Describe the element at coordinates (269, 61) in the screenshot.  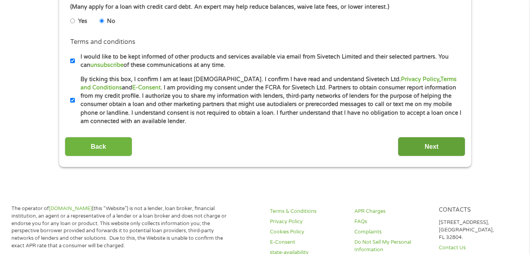
I see `label: I would like to be kept informed of other products and services available via email from Sivetech...` at that location.